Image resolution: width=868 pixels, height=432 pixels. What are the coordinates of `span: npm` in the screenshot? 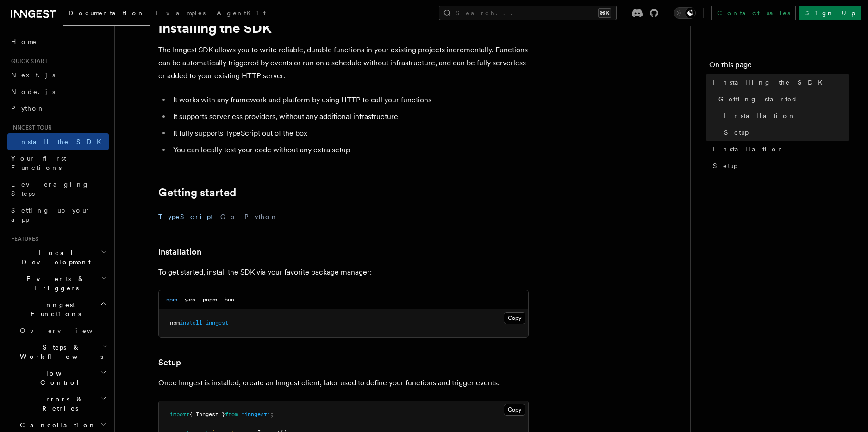 It's located at (175, 323).